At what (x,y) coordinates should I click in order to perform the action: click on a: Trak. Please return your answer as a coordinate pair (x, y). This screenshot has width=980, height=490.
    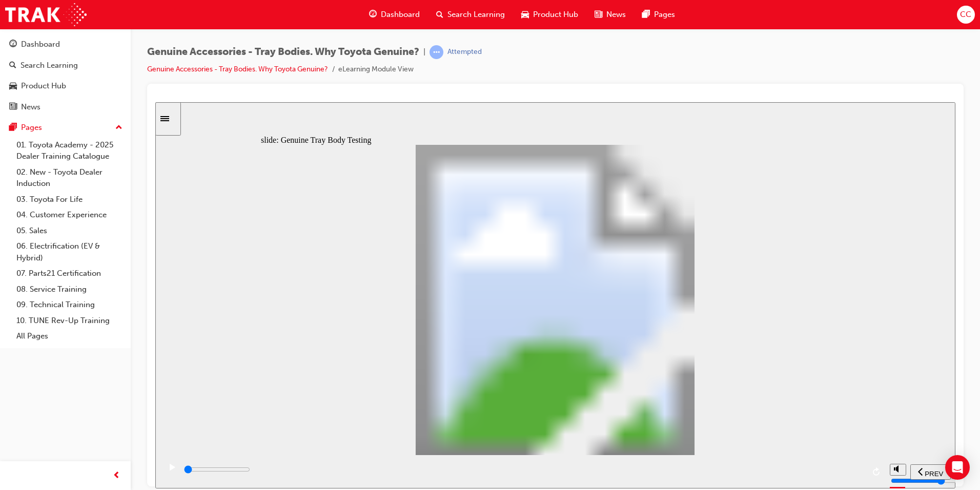
    Looking at the image, I should click on (45, 14).